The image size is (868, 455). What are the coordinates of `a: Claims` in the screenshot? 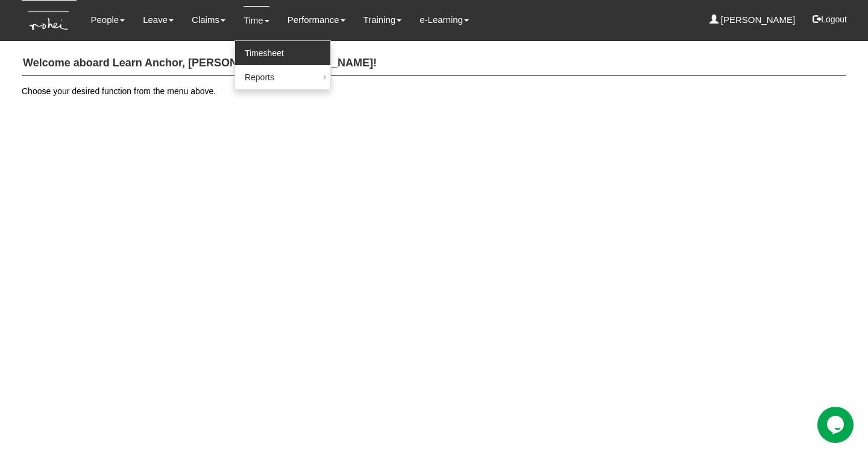 It's located at (209, 20).